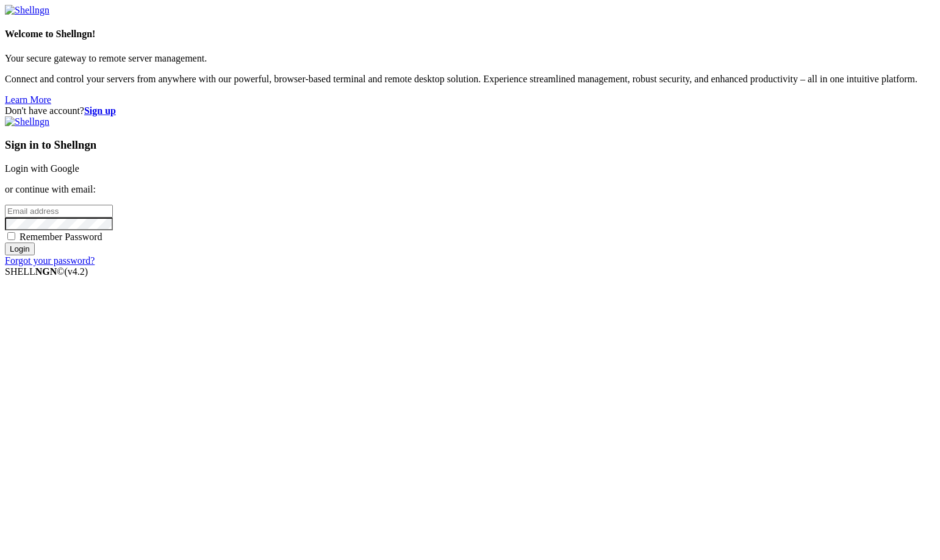 The image size is (940, 560). Describe the element at coordinates (47, 271) in the screenshot. I see `b: NGN` at that location.